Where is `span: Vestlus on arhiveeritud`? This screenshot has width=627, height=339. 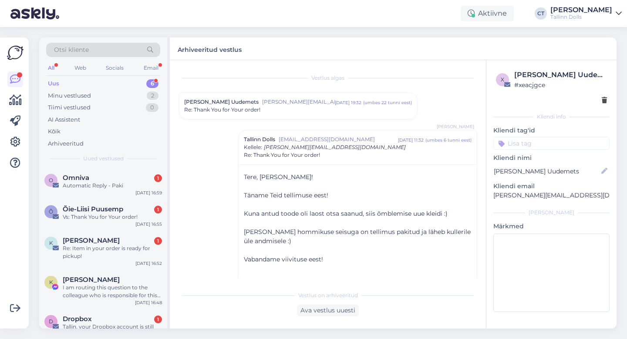 span: Vestlus on arhiveeritud is located at coordinates (328, 295).